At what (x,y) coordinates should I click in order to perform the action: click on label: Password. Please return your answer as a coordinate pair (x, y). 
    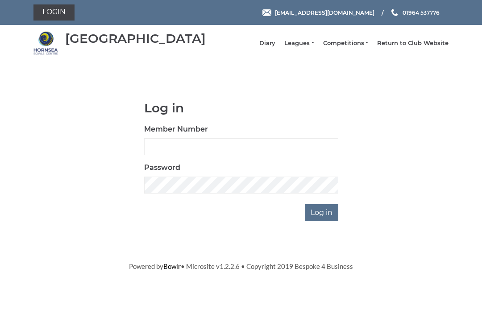
    Looking at the image, I should click on (162, 168).